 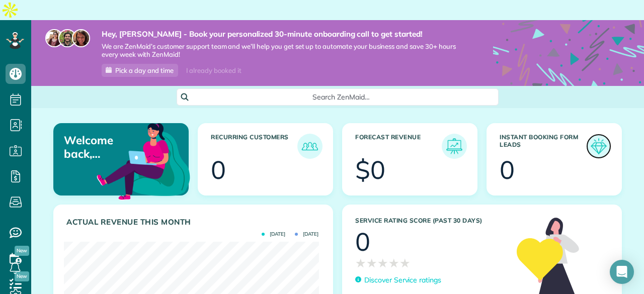 I want to click on h3: Forecast Revenue, so click(x=399, y=147).